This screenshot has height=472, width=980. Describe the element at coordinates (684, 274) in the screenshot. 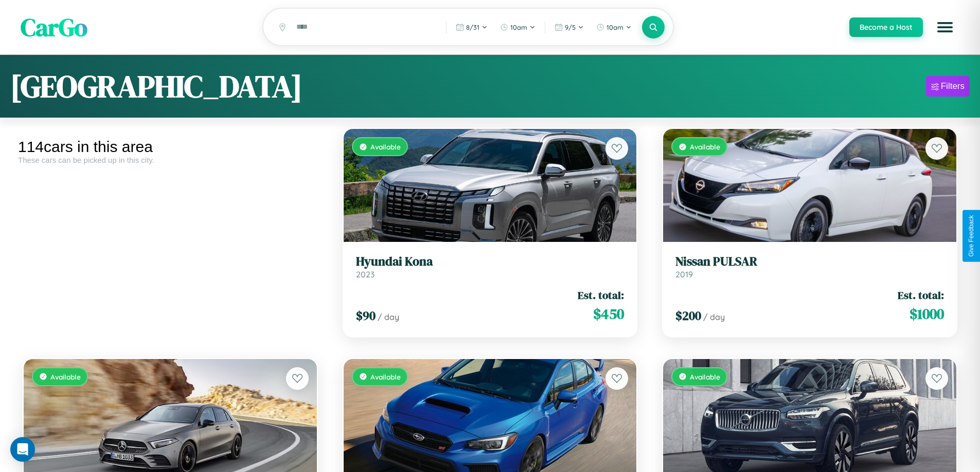

I see `span: 2019` at that location.